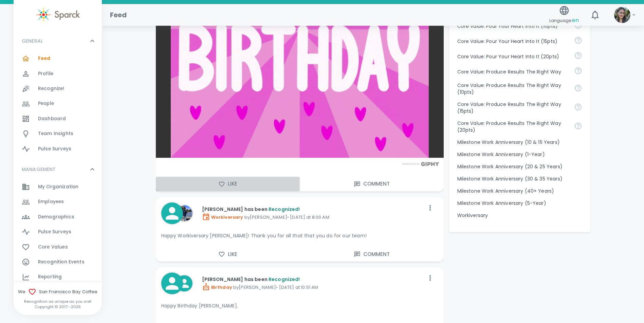 The image size is (644, 323). What do you see at coordinates (513, 41) in the screenshot?
I see `p: Core Value: Pour Your Heart Into It (15pts)` at bounding box center [513, 41].